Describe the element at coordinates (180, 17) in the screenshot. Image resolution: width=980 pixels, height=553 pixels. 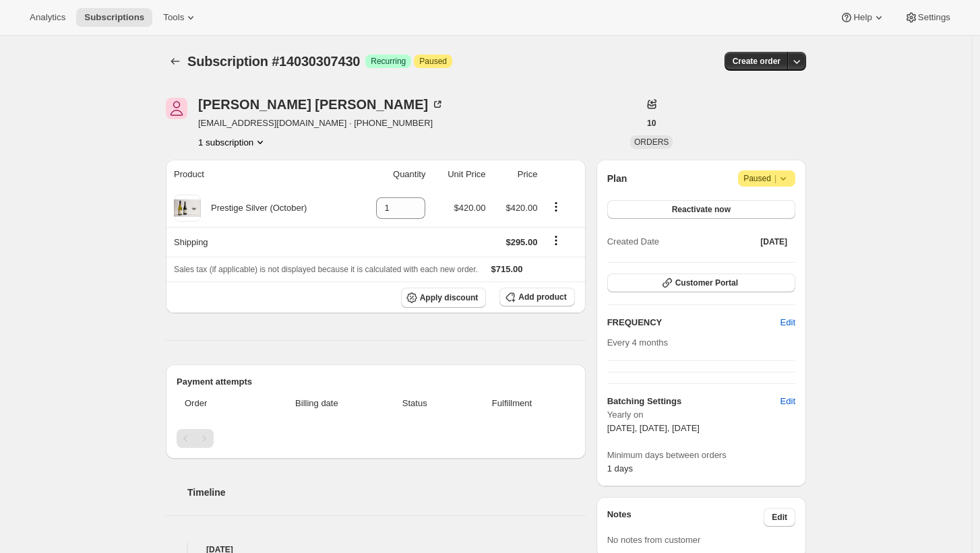
I see `button: Tools` at that location.